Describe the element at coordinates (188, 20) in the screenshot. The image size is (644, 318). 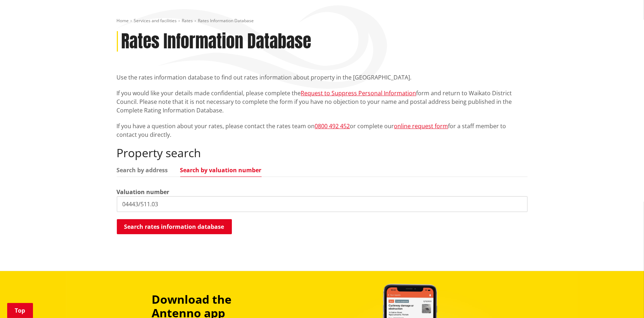
I see `a: Rates` at that location.